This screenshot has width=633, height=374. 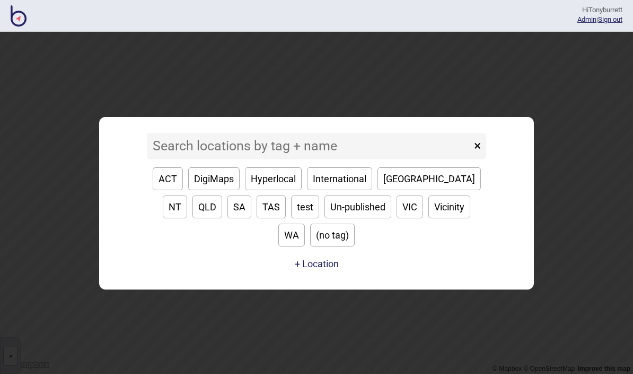 I want to click on button: + Location, so click(x=317, y=263).